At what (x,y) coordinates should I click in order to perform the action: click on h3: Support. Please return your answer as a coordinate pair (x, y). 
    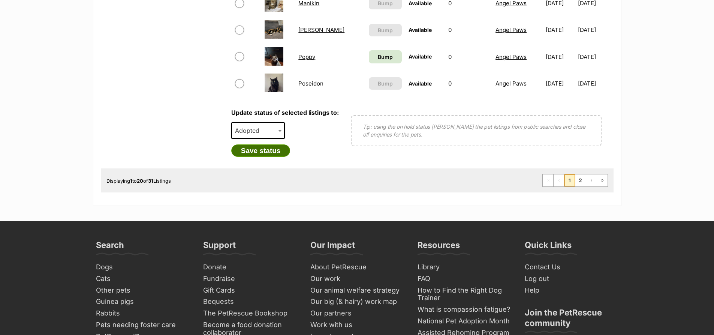
    Looking at the image, I should click on (219, 247).